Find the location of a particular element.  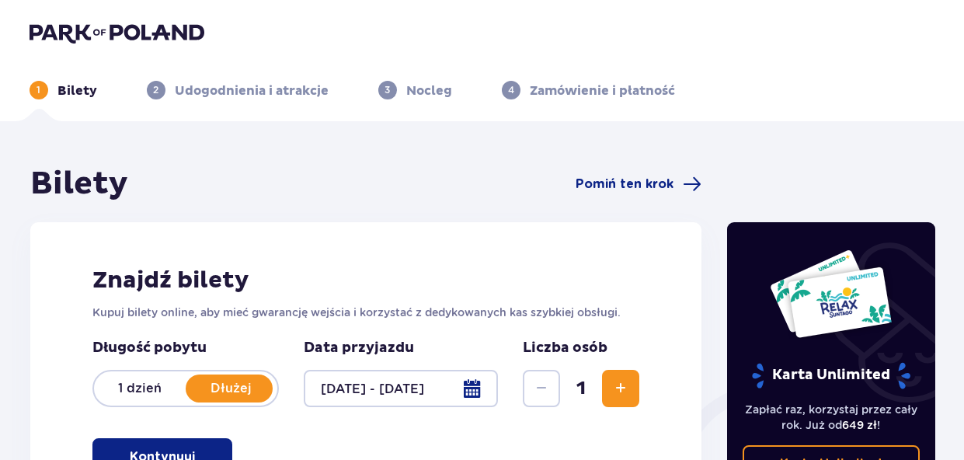

p: Długość pobytu is located at coordinates (186, 348).